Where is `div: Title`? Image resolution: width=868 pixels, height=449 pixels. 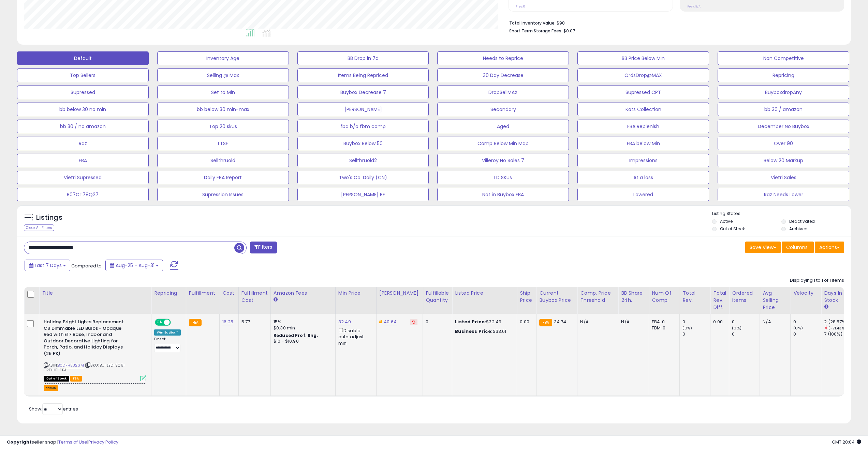 div: Title is located at coordinates (95, 293).